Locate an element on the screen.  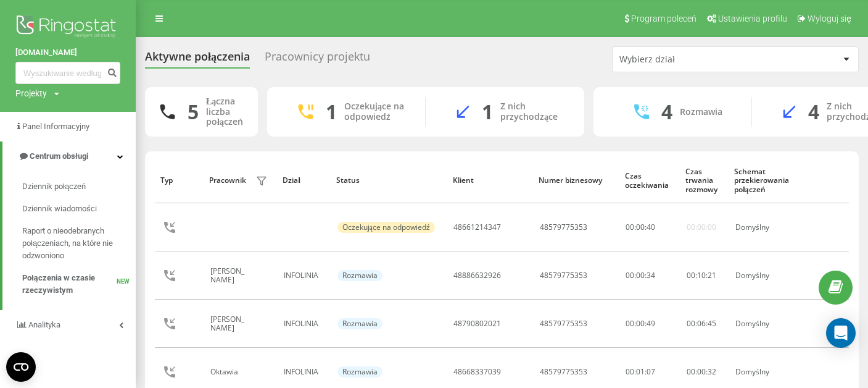
div: Oktawia is located at coordinates (226, 372).